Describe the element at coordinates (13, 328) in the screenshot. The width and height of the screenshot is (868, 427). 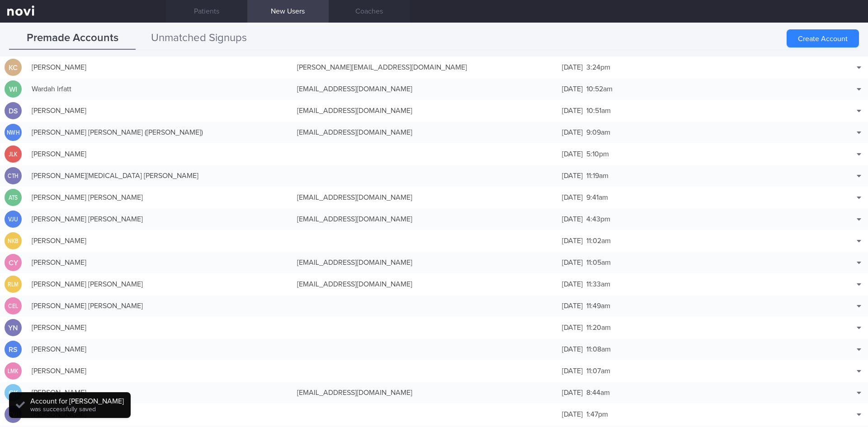
I see `div: YN` at that location.